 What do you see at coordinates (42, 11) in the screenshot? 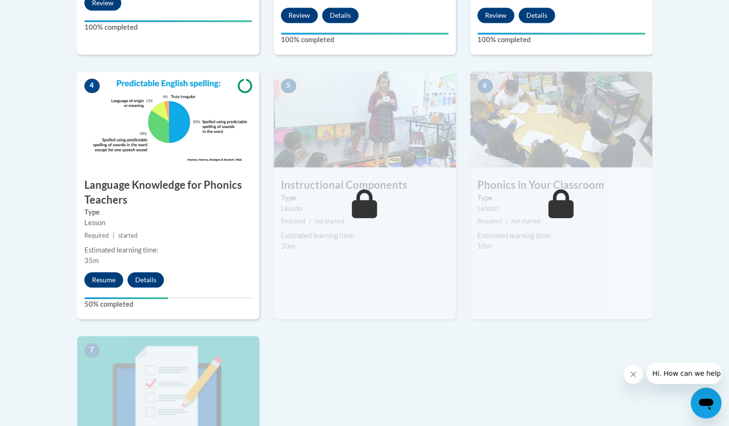
I see `span: Hi. How can we help?` at bounding box center [42, 11].